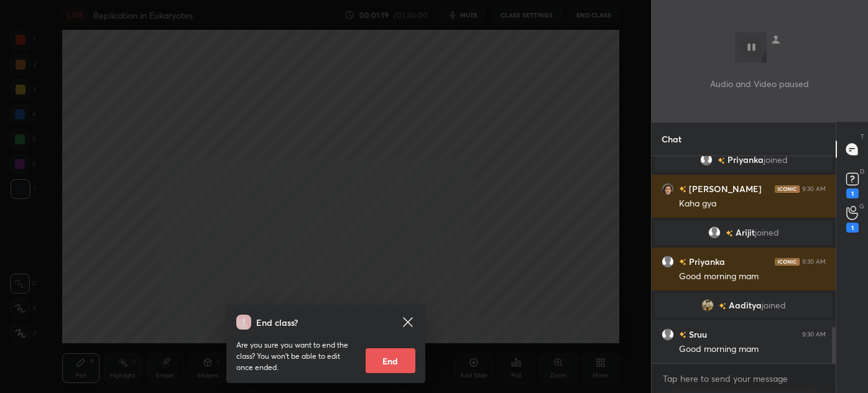  Describe the element at coordinates (277, 322) in the screenshot. I see `h4: End class?` at that location.